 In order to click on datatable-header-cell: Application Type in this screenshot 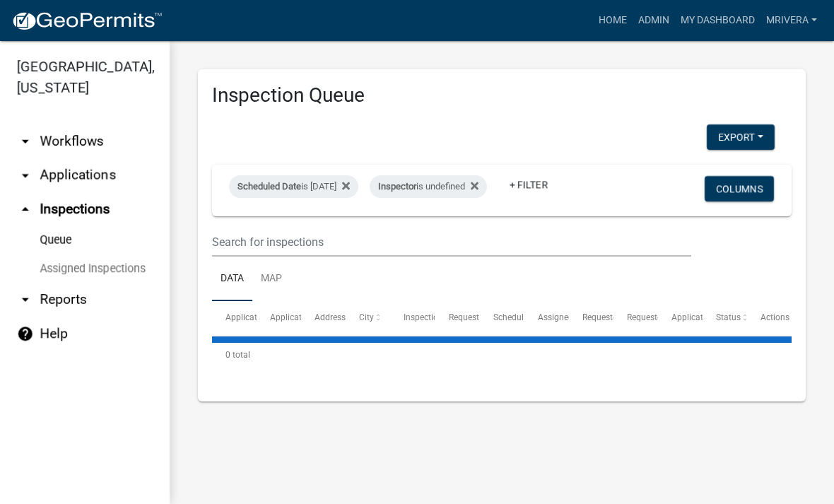, I will do `click(279, 318)`.